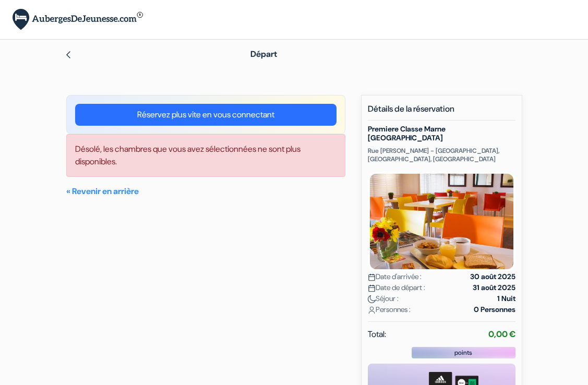 This screenshot has height=385, width=588. What do you see at coordinates (102, 191) in the screenshot?
I see `a: « Revenir en arrière` at bounding box center [102, 191].